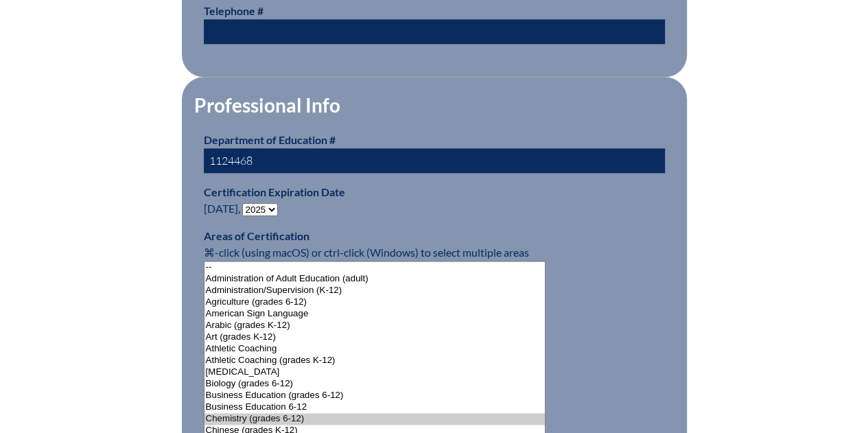 The image size is (868, 433). What do you see at coordinates (374, 396) in the screenshot?
I see `option: Business Education (grades 6-12)` at bounding box center [374, 396].